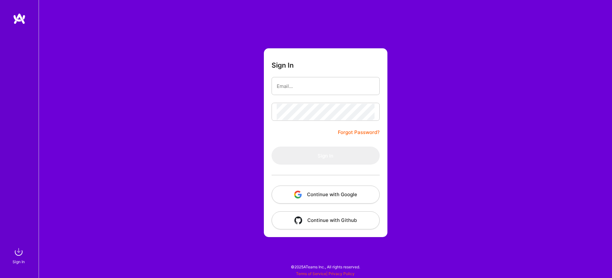 This screenshot has width=612, height=278. I want to click on img: logo, so click(19, 19).